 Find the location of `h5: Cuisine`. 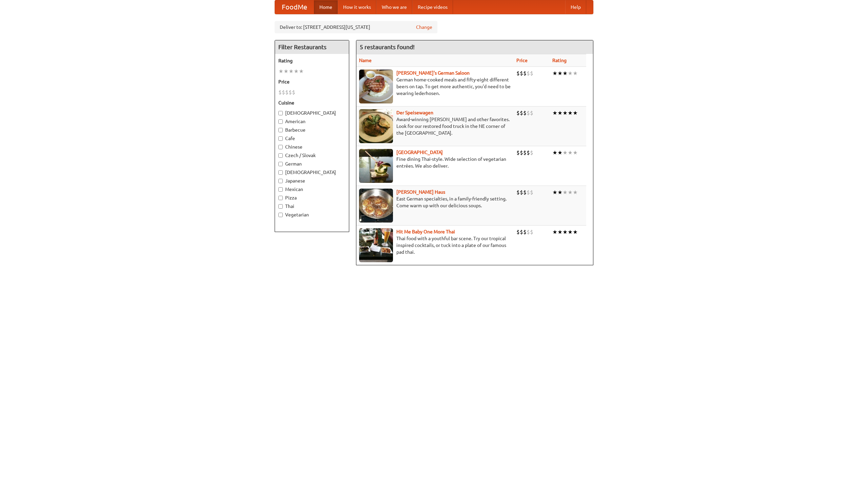

h5: Cuisine is located at coordinates (312, 102).